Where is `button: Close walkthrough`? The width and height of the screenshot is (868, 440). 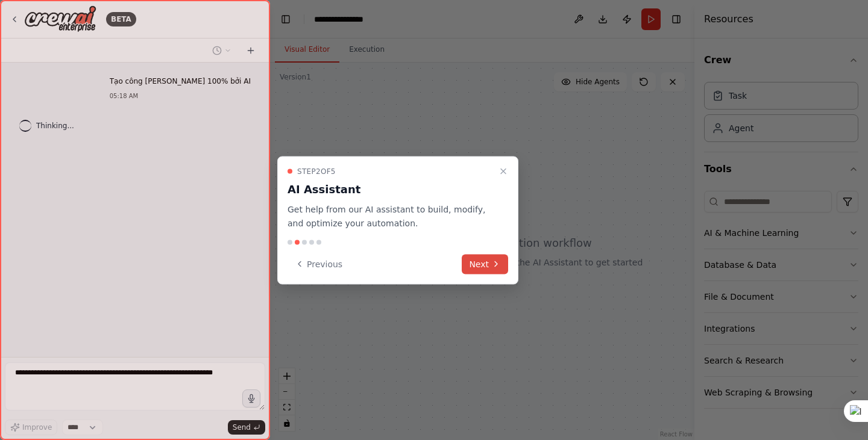 button: Close walkthrough is located at coordinates (503, 172).